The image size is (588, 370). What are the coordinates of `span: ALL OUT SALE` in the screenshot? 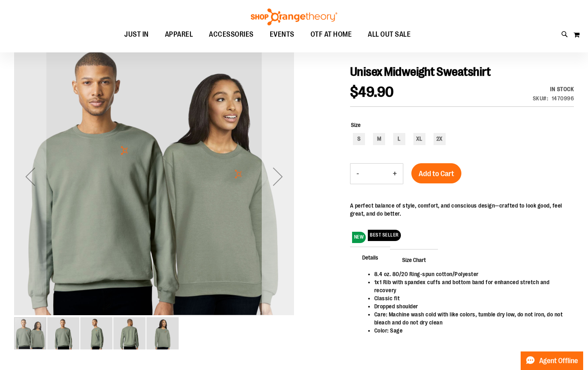 It's located at (389, 34).